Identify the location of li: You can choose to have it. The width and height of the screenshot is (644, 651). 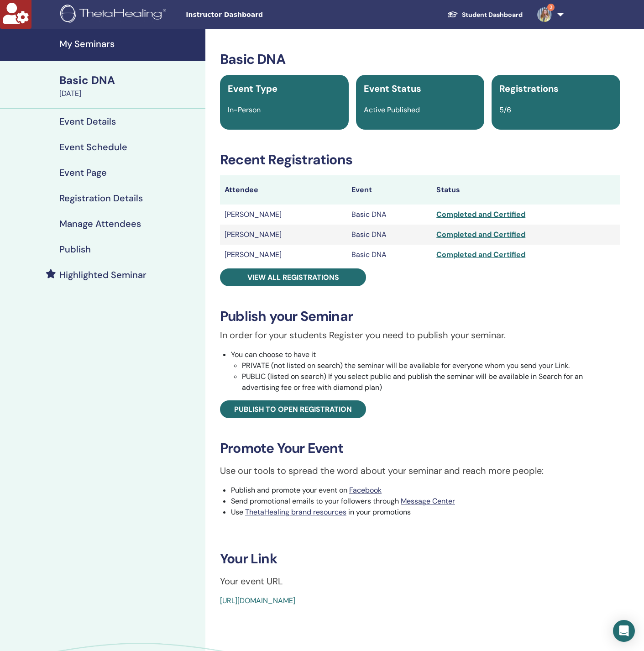
(425, 371).